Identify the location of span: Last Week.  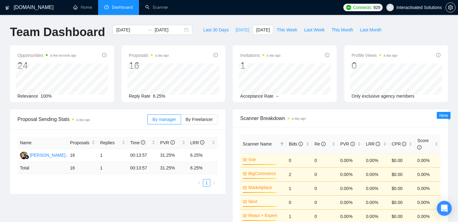
(314, 30).